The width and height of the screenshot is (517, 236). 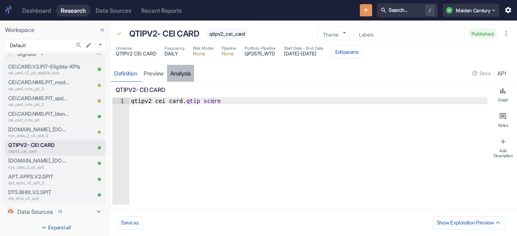 What do you see at coordinates (39, 151) in the screenshot?
I see `p: qtipv2_cei_card` at bounding box center [39, 151].